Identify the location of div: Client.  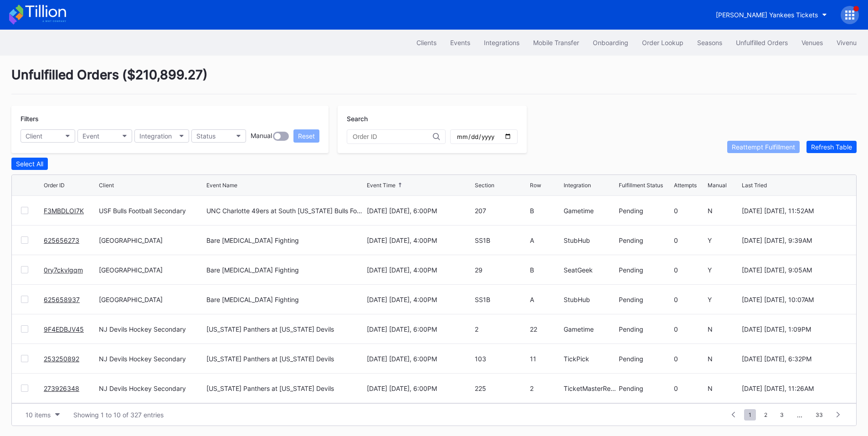
(33, 136).